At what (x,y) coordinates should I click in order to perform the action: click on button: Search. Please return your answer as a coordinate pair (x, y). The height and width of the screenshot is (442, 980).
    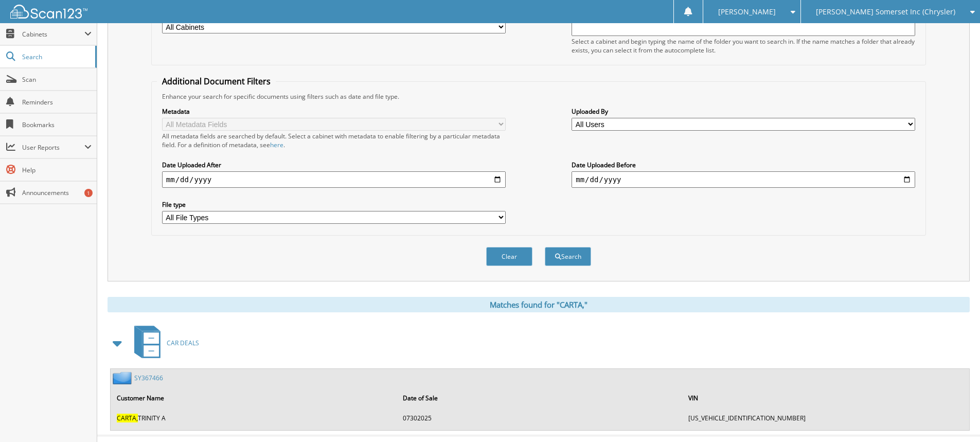
    Looking at the image, I should click on (567, 256).